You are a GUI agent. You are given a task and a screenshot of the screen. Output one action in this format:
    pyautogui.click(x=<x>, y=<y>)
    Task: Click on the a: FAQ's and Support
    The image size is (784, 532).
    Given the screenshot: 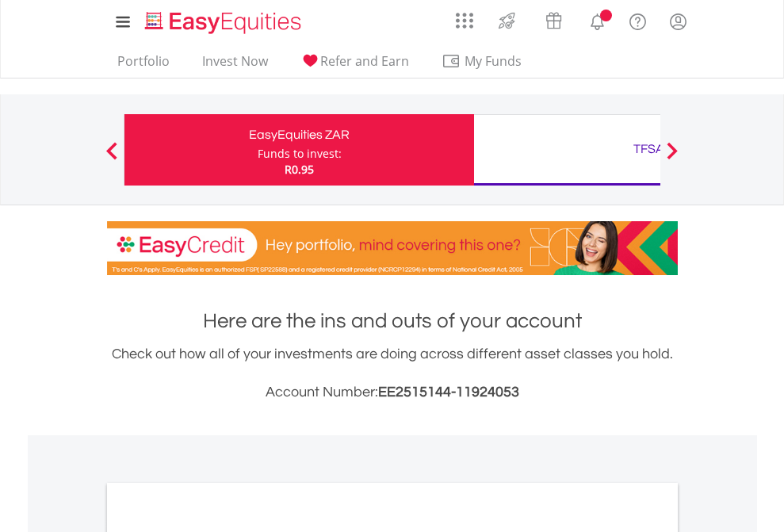 What is the action you would take?
    pyautogui.click(x=637, y=20)
    